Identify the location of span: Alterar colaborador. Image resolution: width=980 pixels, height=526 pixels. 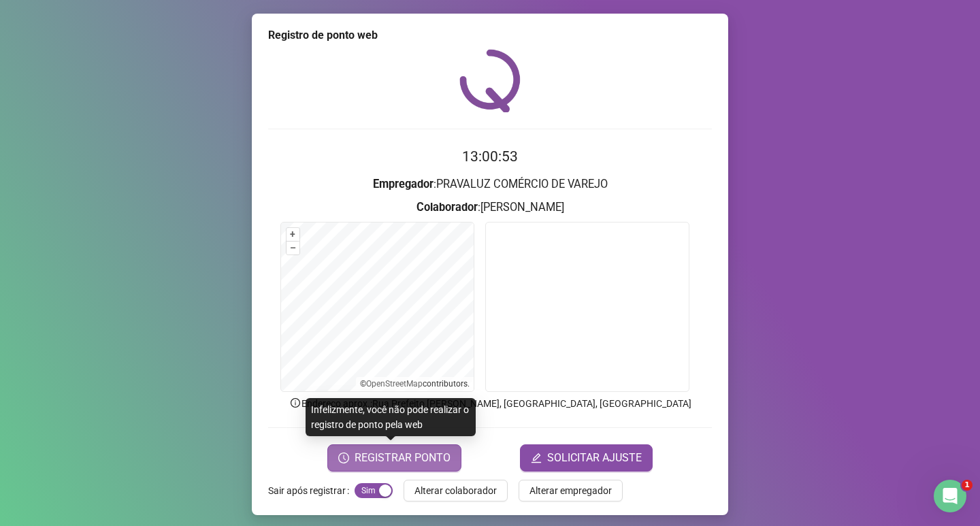
(456, 490).